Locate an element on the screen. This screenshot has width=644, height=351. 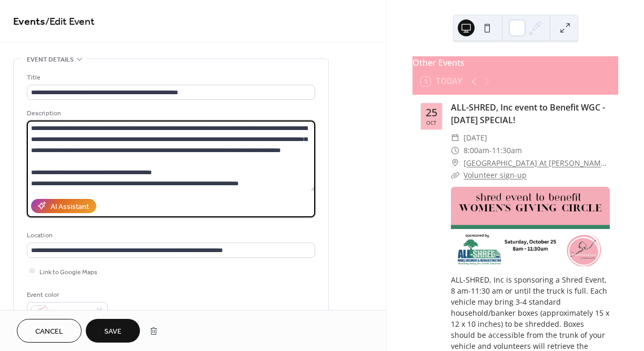
a: Events is located at coordinates (29, 21).